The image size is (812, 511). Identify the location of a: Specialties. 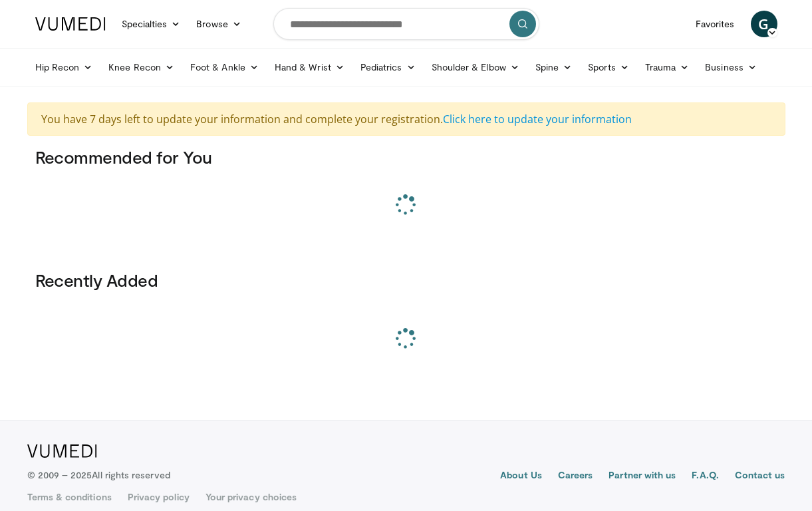
(151, 24).